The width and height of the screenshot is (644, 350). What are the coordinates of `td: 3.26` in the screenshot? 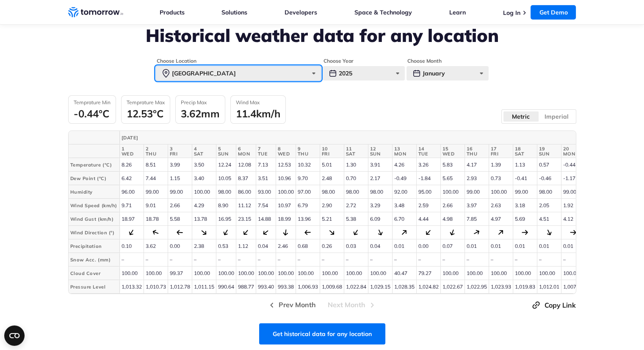 It's located at (428, 165).